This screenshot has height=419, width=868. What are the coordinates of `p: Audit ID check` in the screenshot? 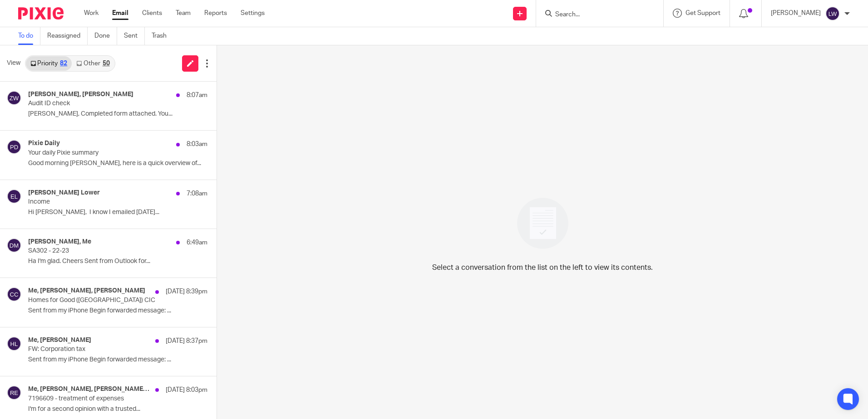 It's located at (99, 103).